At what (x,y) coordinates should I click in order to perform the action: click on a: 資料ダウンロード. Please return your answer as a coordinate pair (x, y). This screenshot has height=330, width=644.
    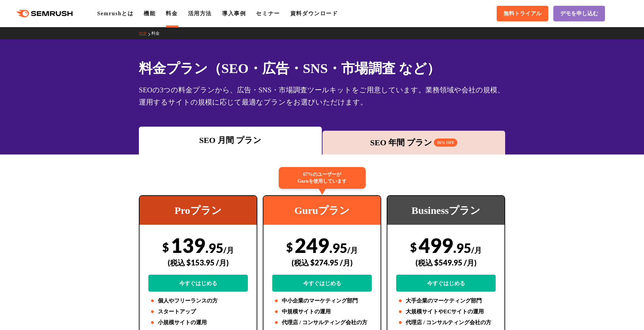
    Looking at the image, I should click on (314, 14).